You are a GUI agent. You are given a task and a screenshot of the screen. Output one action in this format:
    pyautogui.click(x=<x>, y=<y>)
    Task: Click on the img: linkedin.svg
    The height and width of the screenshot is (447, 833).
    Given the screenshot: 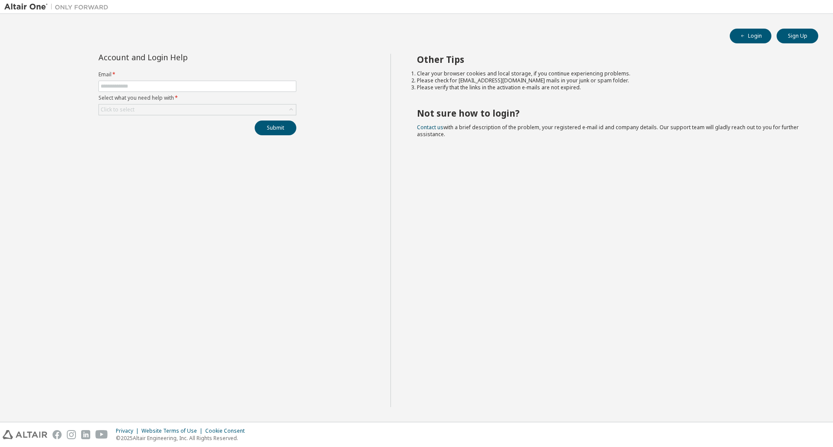 What is the action you would take?
    pyautogui.click(x=86, y=435)
    